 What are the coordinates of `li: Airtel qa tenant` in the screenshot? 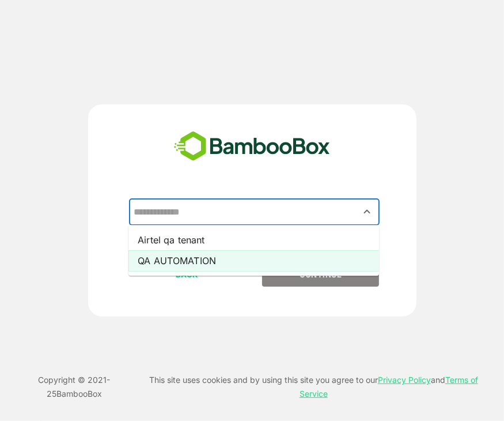 It's located at (253, 240).